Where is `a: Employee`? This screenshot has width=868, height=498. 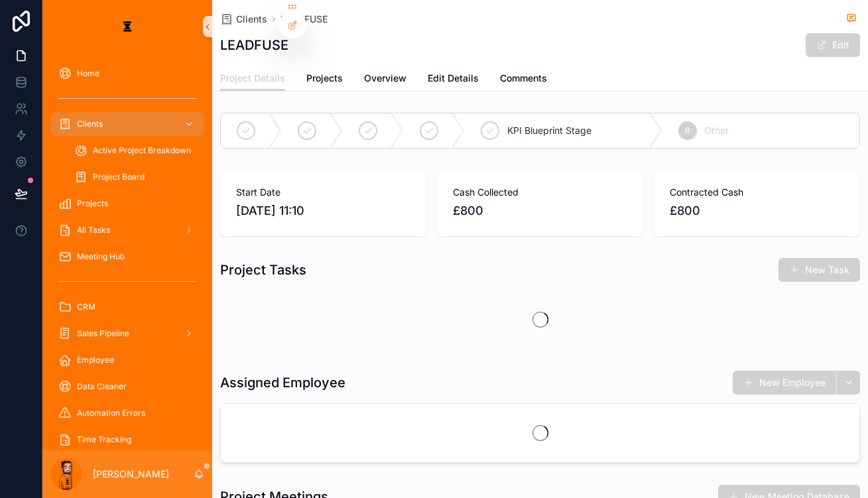 a: Employee is located at coordinates (127, 360).